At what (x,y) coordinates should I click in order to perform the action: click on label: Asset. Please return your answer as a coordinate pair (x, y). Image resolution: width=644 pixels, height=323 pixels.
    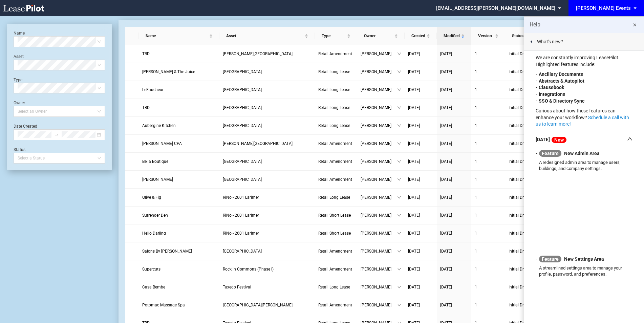
    Looking at the image, I should click on (19, 57).